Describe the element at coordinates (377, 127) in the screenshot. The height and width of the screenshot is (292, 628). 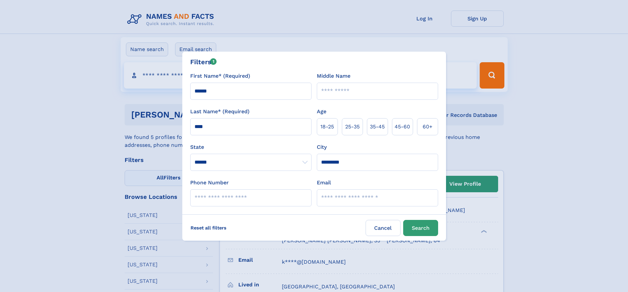
I see `span: 35‑45` at that location.